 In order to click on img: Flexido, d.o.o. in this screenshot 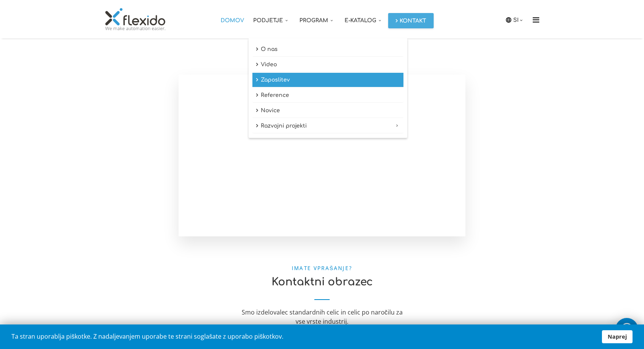, I will do `click(136, 19)`.